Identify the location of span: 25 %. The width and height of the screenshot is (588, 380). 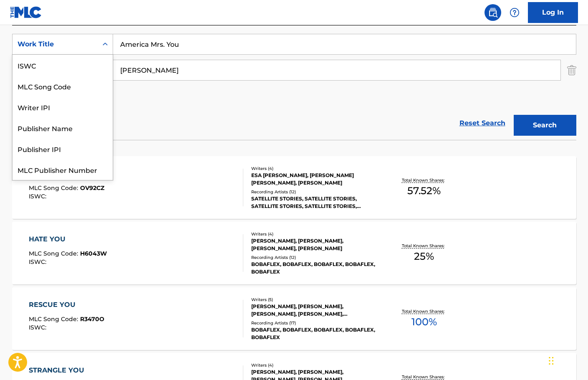
(424, 256).